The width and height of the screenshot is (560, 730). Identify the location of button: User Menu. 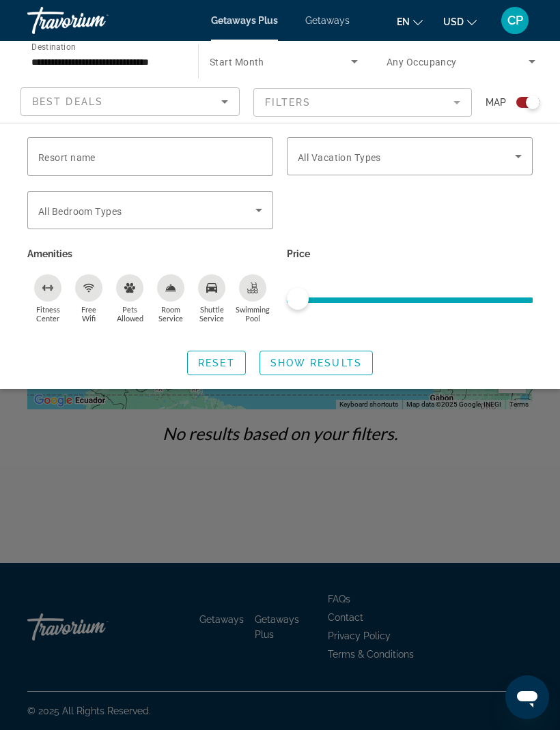
(515, 20).